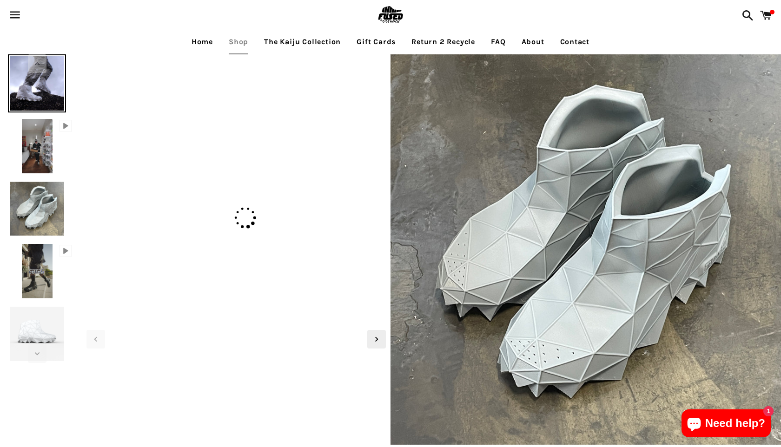  What do you see at coordinates (376, 42) in the screenshot?
I see `a: Gift Cards` at bounding box center [376, 42].